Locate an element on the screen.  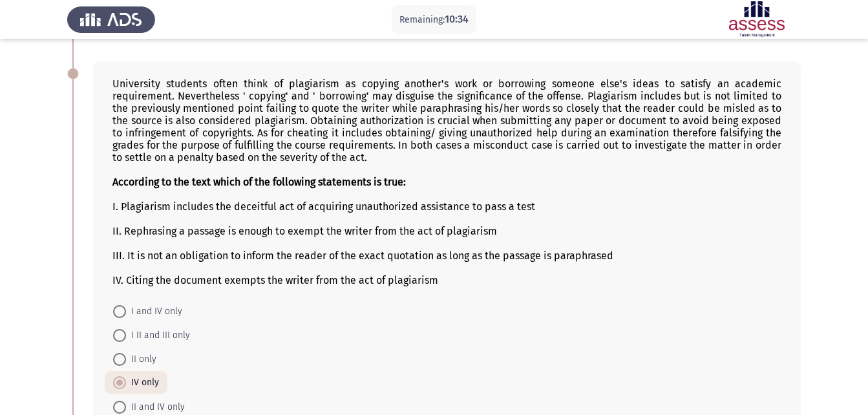
span: 10:34 is located at coordinates (456, 19).